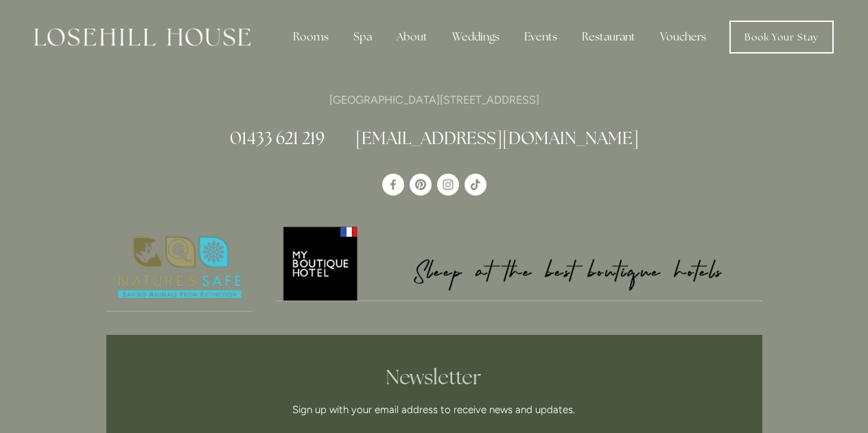 This screenshot has height=433, width=868. I want to click on div: Spa, so click(363, 37).